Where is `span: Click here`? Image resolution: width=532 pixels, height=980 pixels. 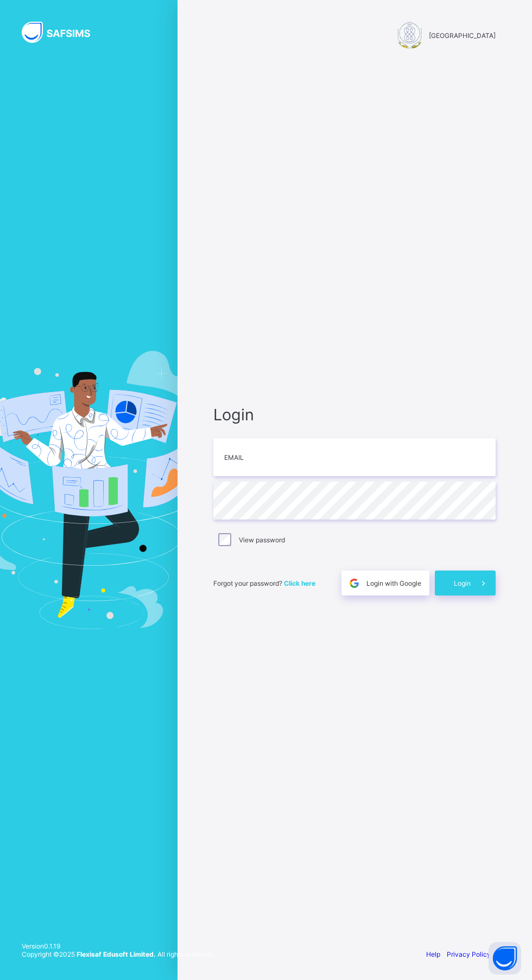 span: Click here is located at coordinates (300, 583).